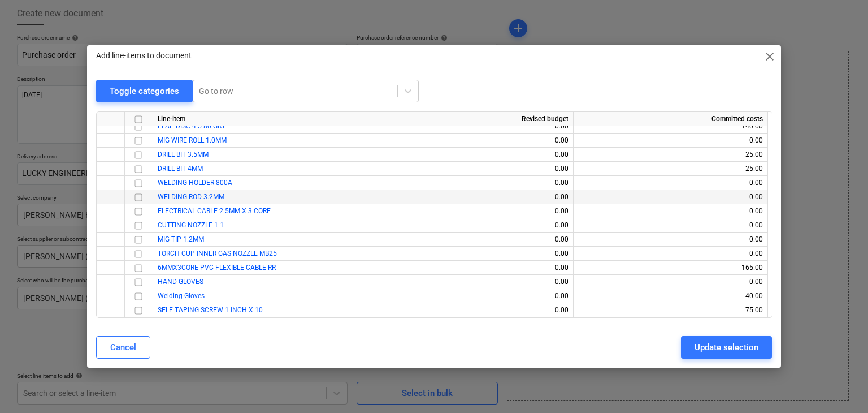  What do you see at coordinates (183, 155) in the screenshot?
I see `a: DRILL BIT 3.5MM` at bounding box center [183, 155].